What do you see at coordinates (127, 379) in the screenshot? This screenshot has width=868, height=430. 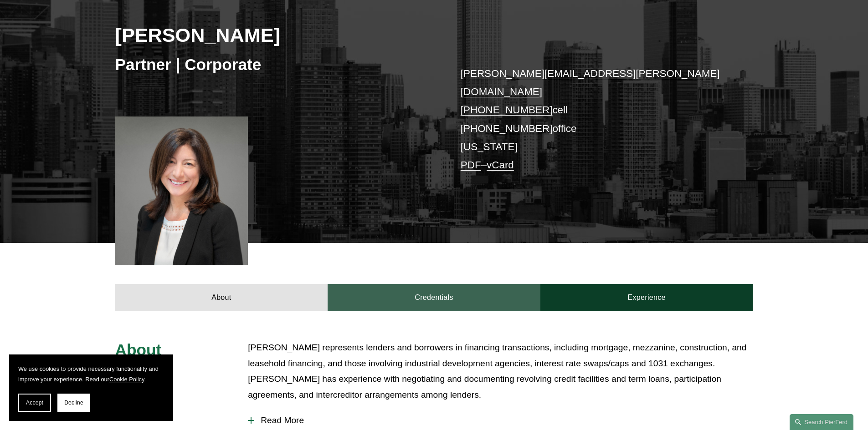 I see `a: Cookie Policy` at bounding box center [127, 379].